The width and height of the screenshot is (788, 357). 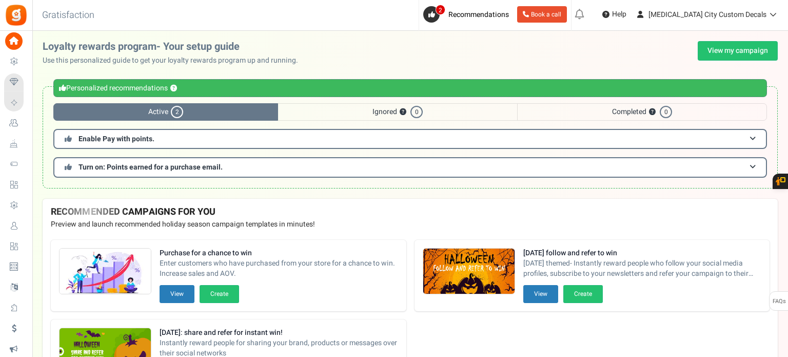 What do you see at coordinates (479, 14) in the screenshot?
I see `span: Recommendations` at bounding box center [479, 14].